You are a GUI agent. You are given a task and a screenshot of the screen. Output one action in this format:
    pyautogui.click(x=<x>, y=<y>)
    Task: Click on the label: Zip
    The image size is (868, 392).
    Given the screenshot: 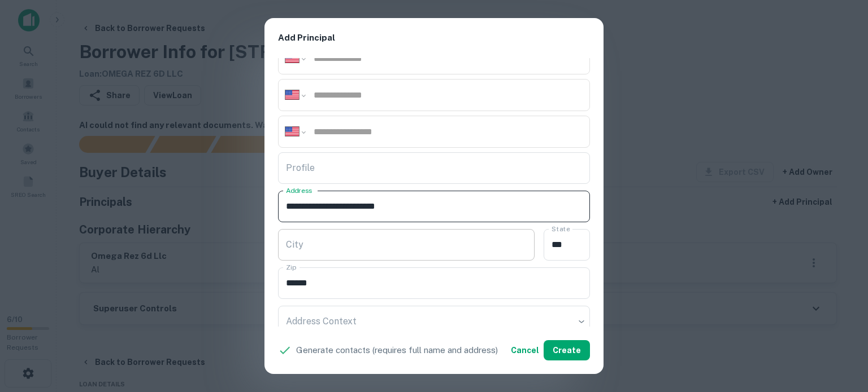 What is the action you would take?
    pyautogui.click(x=291, y=267)
    